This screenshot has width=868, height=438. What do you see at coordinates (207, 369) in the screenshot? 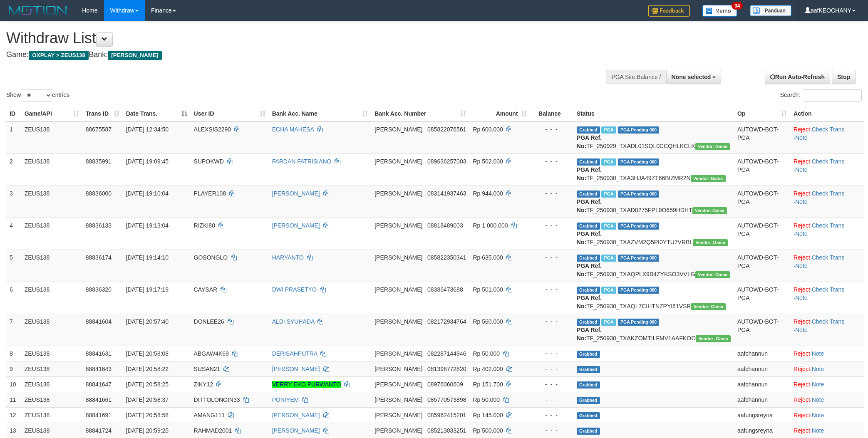
I see `span: SUSAN21` at bounding box center [207, 369].